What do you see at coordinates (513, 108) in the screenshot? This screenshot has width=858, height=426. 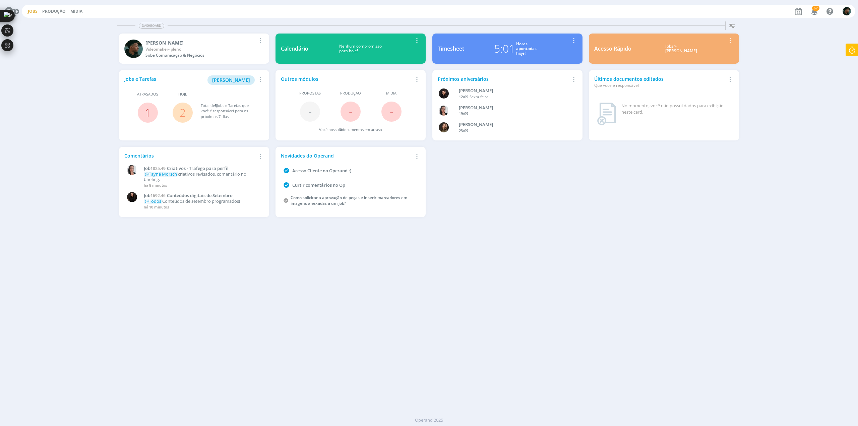 I see `div: Caroline Fagundes Pieczarka` at bounding box center [513, 108].